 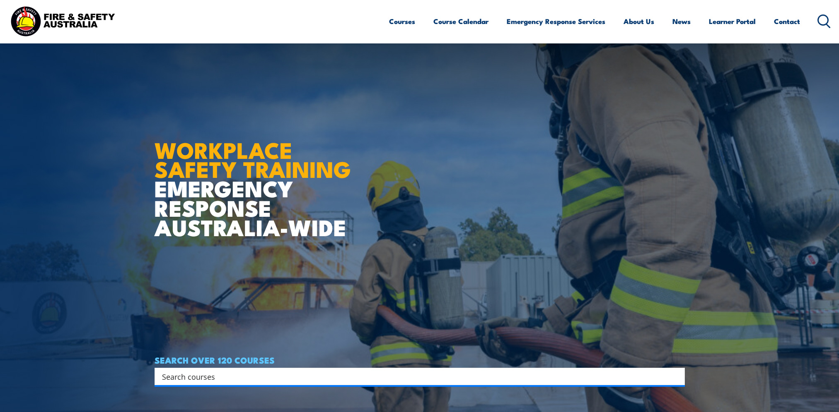 I want to click on h4: SEARCH OVER 120 COURSES, so click(x=420, y=360).